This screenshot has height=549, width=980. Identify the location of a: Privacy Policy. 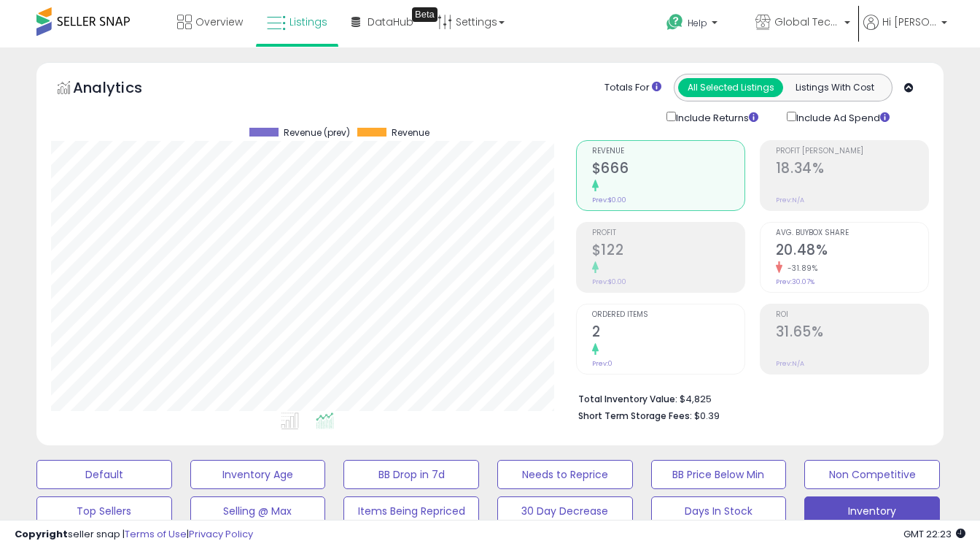
(221, 533).